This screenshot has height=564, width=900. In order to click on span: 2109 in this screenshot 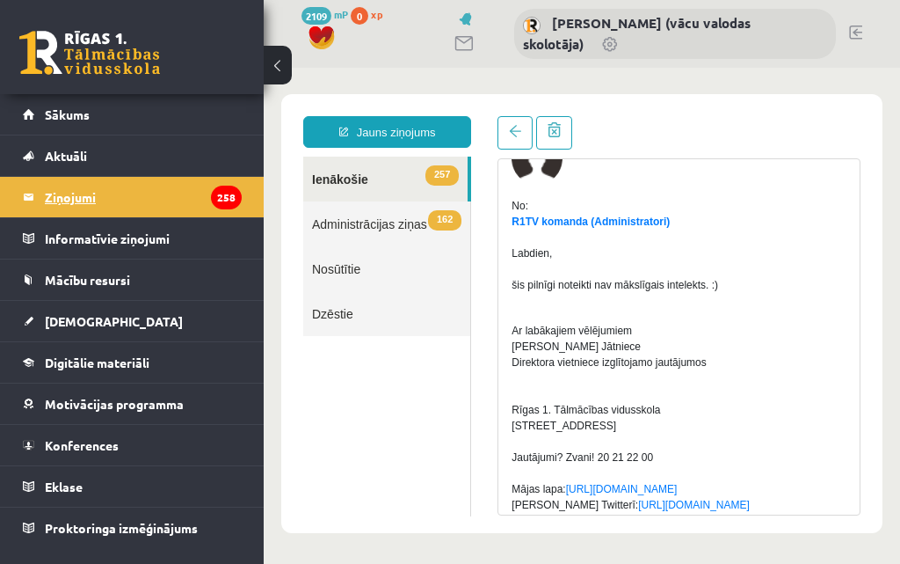, I will do `click(317, 16)`.